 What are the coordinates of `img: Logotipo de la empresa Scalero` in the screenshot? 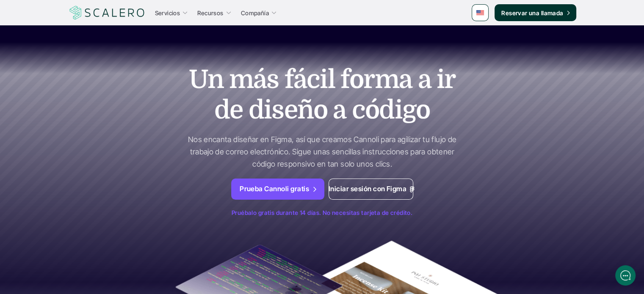 It's located at (107, 13).